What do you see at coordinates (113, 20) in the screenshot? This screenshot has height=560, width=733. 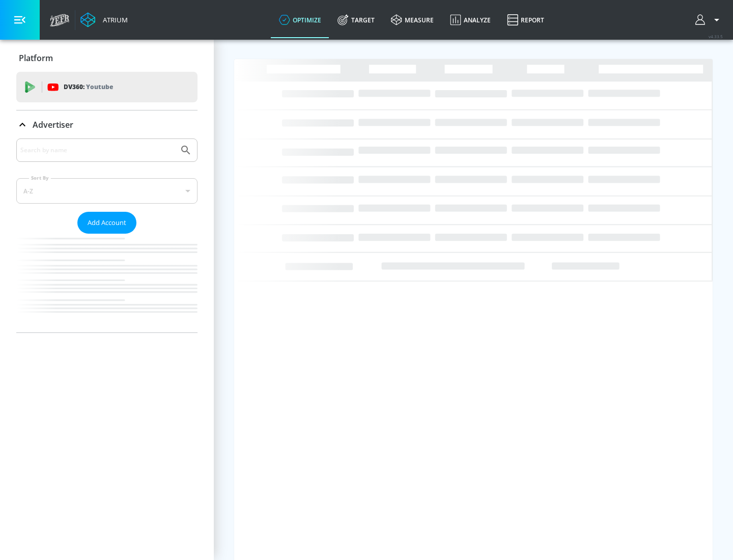 I see `div: Atrium` at bounding box center [113, 20].